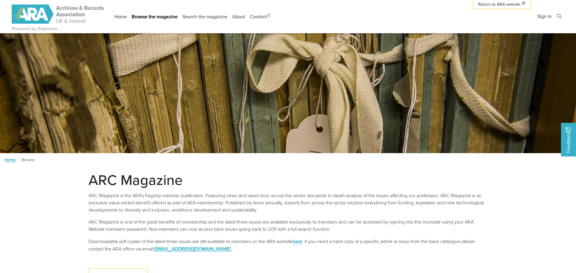 Image resolution: width=576 pixels, height=273 pixels. I want to click on span: Return to ARA website, so click(499, 4).